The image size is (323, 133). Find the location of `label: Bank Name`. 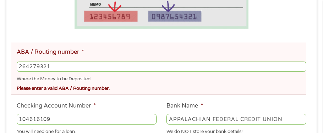

label: Bank Name is located at coordinates (185, 106).